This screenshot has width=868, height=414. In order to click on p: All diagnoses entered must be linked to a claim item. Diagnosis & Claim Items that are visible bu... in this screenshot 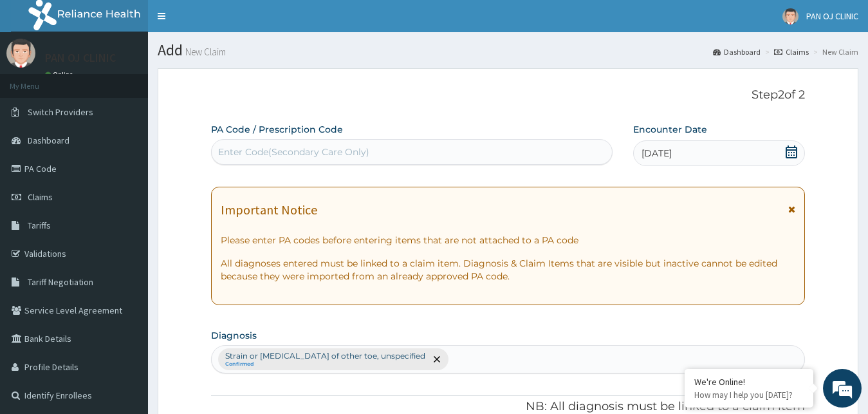, I will do `click(508, 270)`.